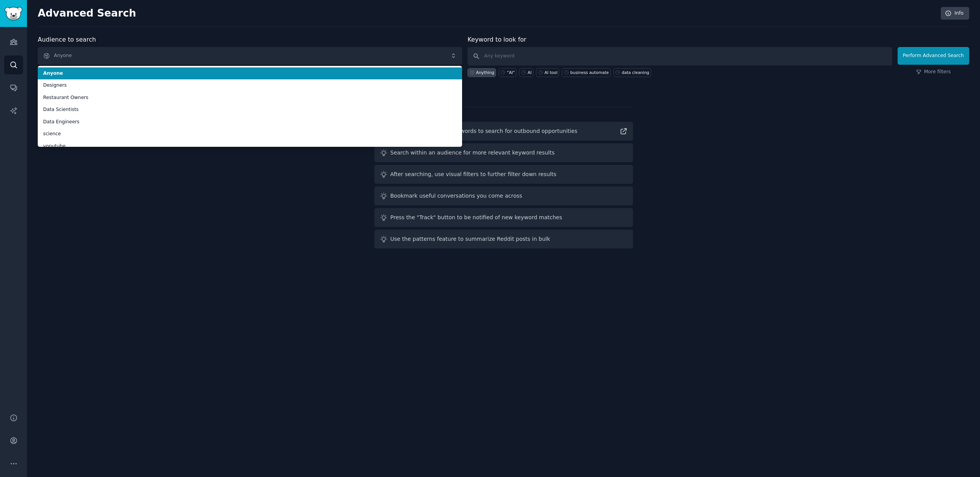 The height and width of the screenshot is (477, 980). What do you see at coordinates (476, 218) in the screenshot?
I see `div: Press the "Track" button to be notified of new keyword matches` at bounding box center [476, 218].